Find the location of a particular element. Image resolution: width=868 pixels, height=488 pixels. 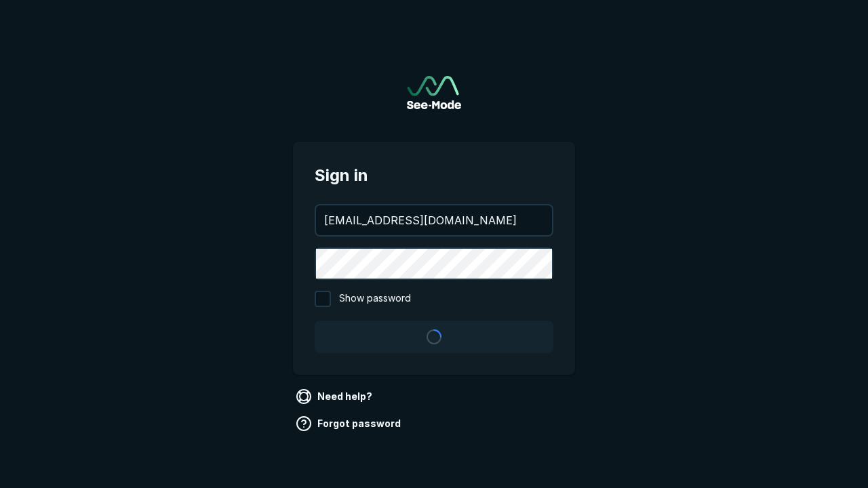

a: Forgot password is located at coordinates (349, 424).